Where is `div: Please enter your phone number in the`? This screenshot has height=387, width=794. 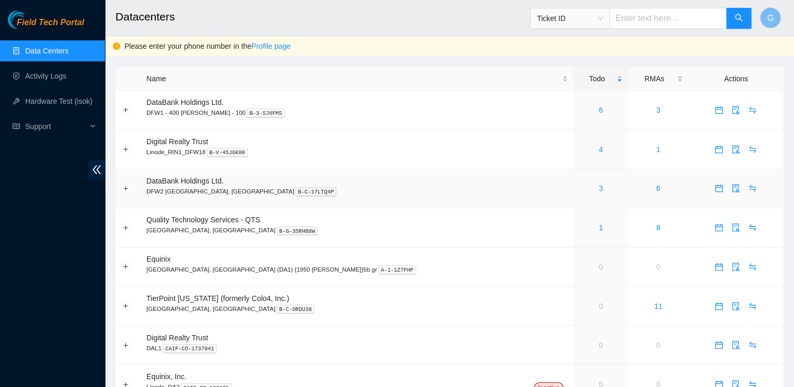 div: Please enter your phone number in the is located at coordinates (455, 46).